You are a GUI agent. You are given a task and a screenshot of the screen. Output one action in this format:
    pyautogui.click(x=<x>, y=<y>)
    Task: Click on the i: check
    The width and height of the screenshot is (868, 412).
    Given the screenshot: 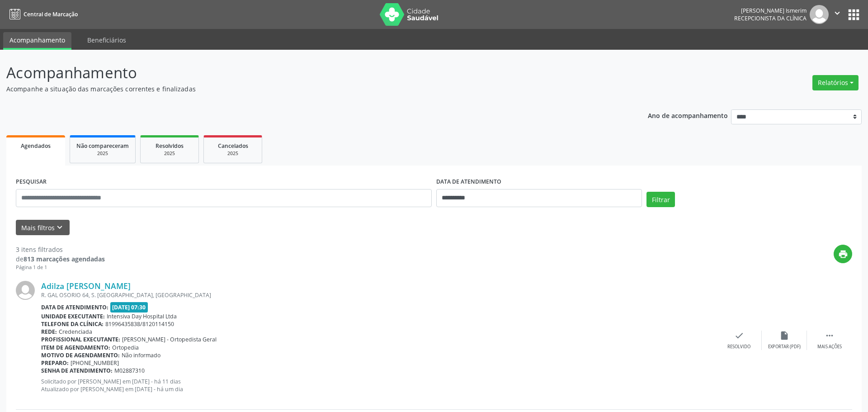 What is the action you would take?
    pyautogui.click(x=739, y=335)
    